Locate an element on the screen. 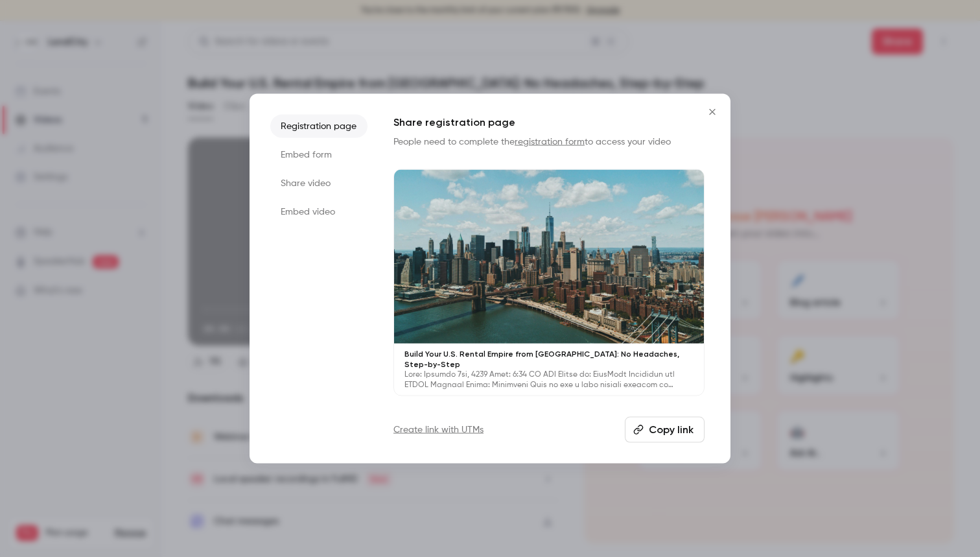 This screenshot has height=557, width=980. a: Create link with UTMs is located at coordinates (438, 430).